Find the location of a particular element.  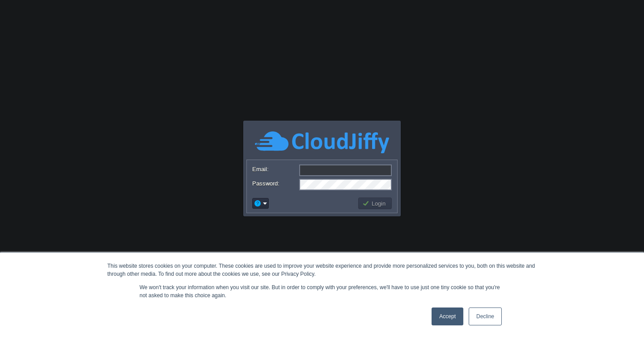

label: Password: is located at coordinates (275, 183).